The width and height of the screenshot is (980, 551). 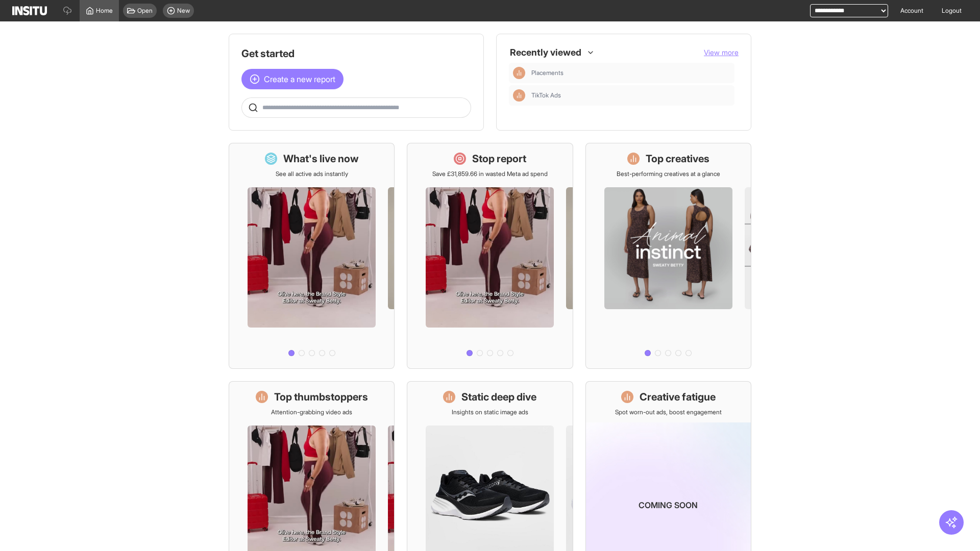 I want to click on p: Save £31,859.66 in wasted Meta ad spend, so click(x=490, y=174).